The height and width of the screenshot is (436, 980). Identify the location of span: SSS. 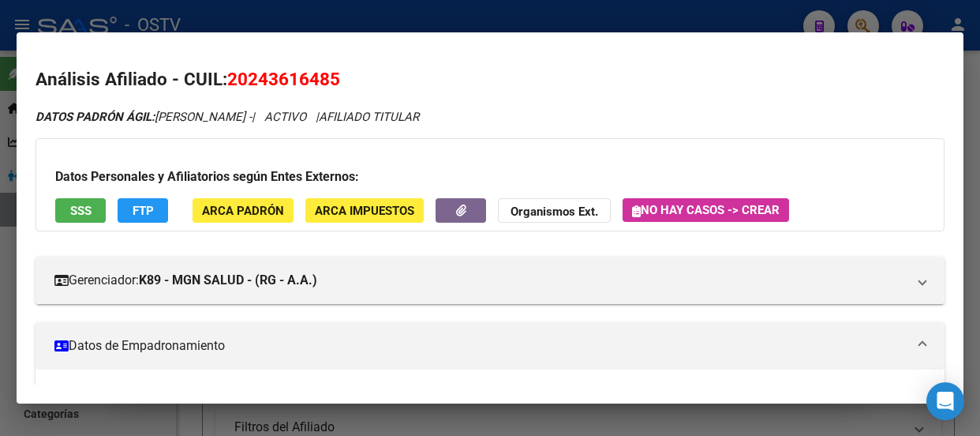
(81, 211).